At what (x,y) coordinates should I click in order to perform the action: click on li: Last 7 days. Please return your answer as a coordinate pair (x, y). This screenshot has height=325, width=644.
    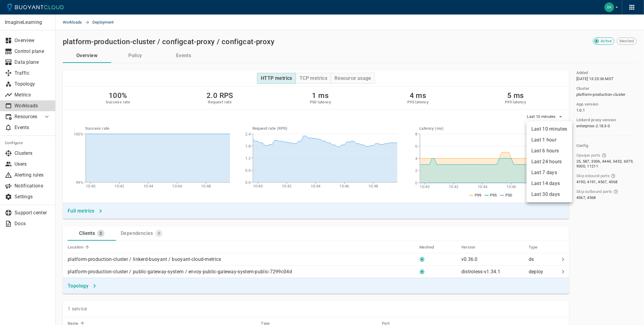
    Looking at the image, I should click on (549, 173).